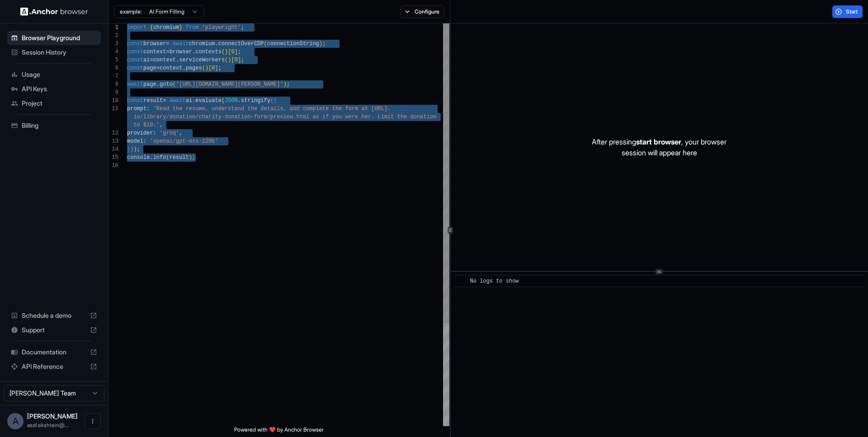 Image resolution: width=868 pixels, height=437 pixels. What do you see at coordinates (169, 133) in the screenshot?
I see `span: 'groq'` at bounding box center [169, 133].